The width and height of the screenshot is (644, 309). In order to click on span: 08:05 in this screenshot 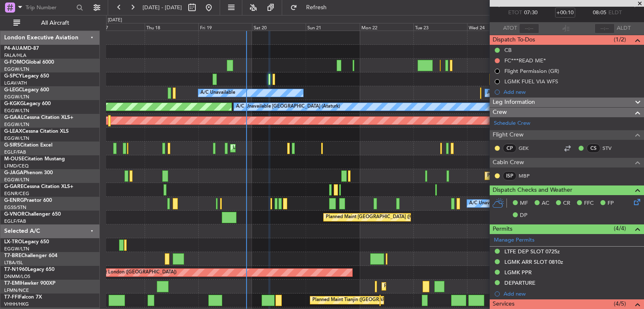, I will do `click(599, 13)`.